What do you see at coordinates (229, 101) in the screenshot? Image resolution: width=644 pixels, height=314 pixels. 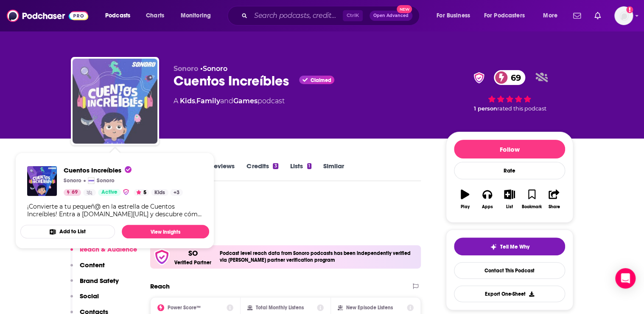 I see `div: A podcast` at bounding box center [229, 101].